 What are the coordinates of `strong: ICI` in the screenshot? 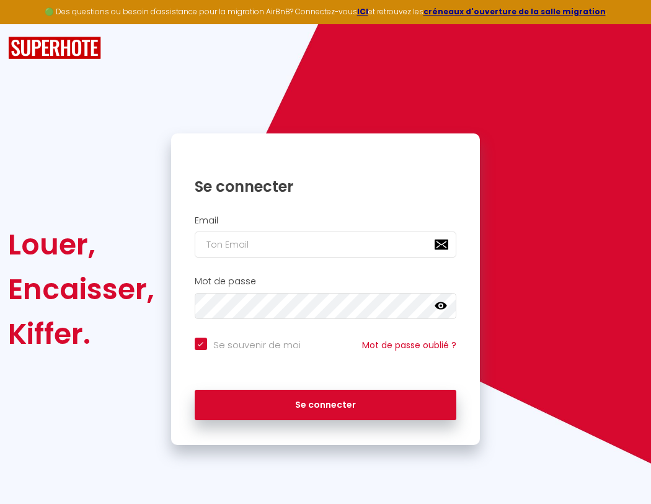 It's located at (363, 11).